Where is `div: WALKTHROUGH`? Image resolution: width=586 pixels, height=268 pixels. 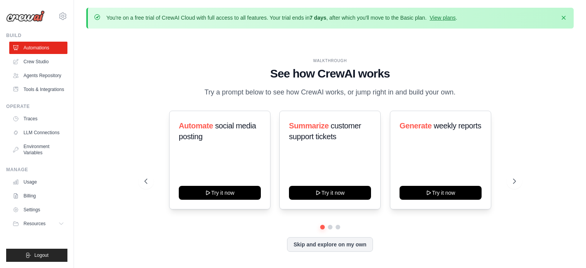 div: WALKTHROUGH is located at coordinates (330, 61).